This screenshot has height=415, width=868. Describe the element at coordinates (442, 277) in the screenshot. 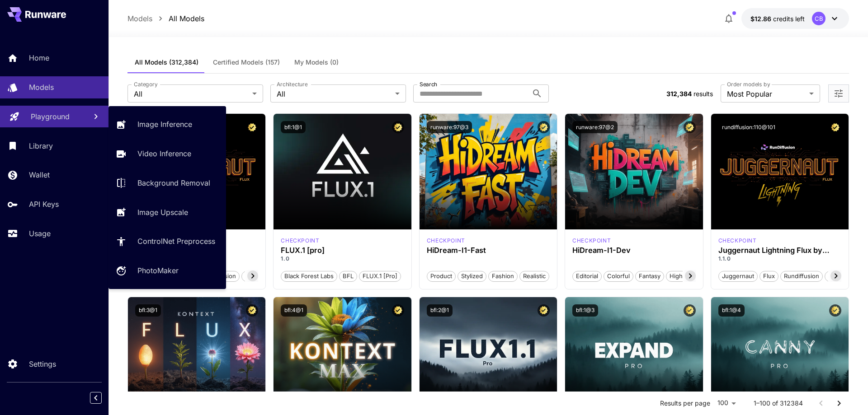

I see `span: Product` at that location.